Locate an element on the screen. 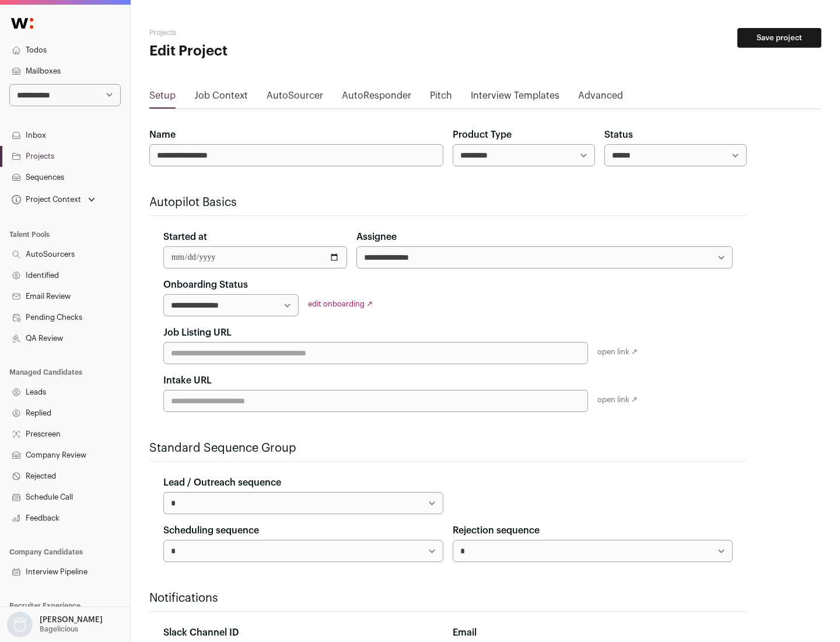 The width and height of the screenshot is (840, 642). label: Assignee is located at coordinates (376, 237).